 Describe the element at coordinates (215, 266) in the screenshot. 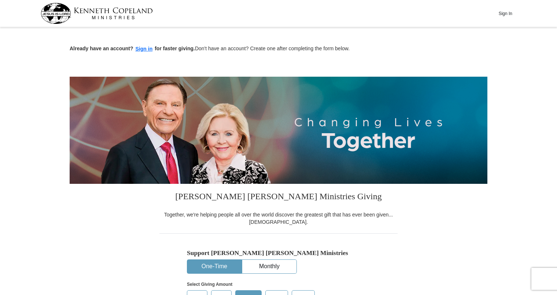

I see `button: One-Time` at that location.